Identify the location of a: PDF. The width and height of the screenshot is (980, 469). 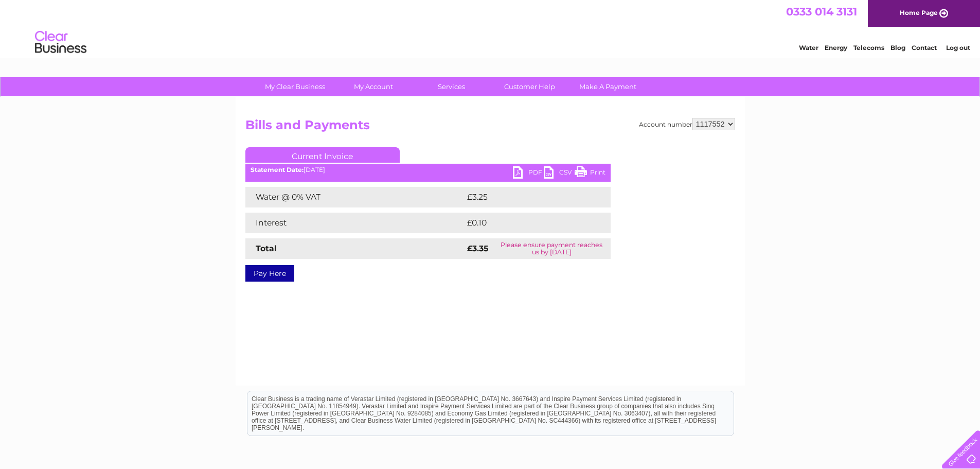
(528, 174).